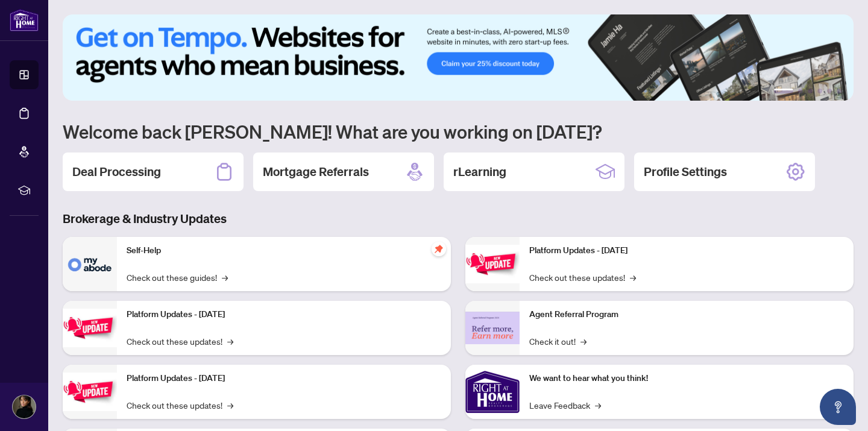 The height and width of the screenshot is (431, 868). Describe the element at coordinates (492, 328) in the screenshot. I see `img: Agent Referral Program` at that location.